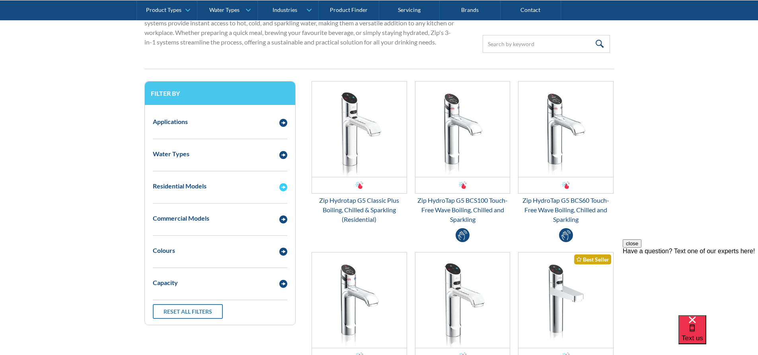 The image size is (758, 355). Describe the element at coordinates (170, 122) in the screenshot. I see `div: Applications` at that location.